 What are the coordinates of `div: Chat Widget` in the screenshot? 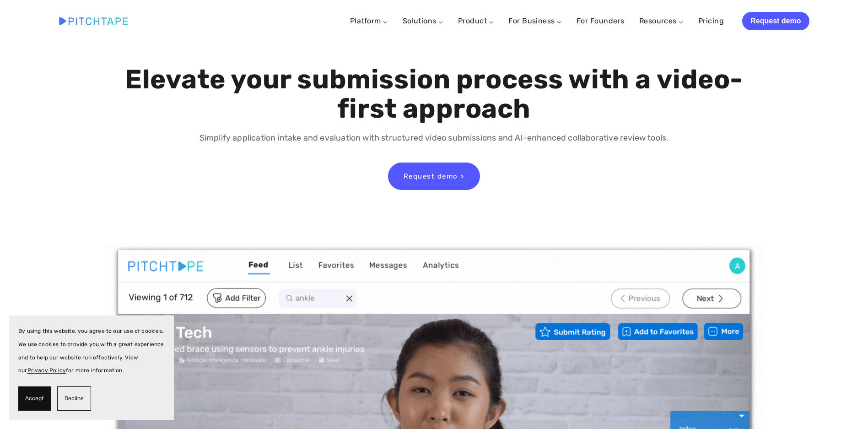 It's located at (846, 407).